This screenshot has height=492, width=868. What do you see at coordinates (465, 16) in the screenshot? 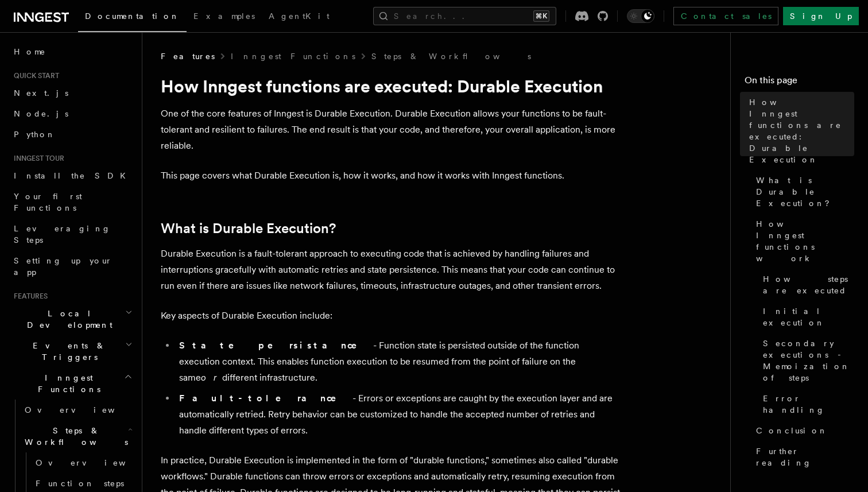
I see `button: Search...⌘K` at bounding box center [465, 16].